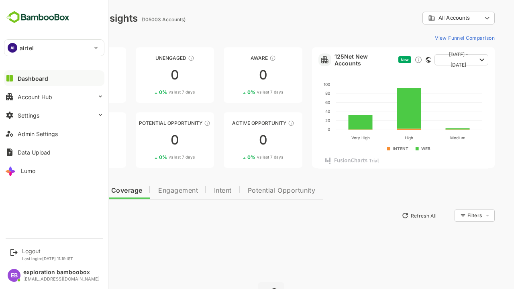 This screenshot has height=289, width=514. I want to click on div: Engaged, so click(59, 123).